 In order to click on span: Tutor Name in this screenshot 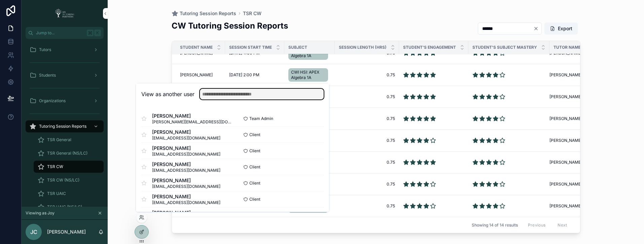, I will do `click(567, 47)`.